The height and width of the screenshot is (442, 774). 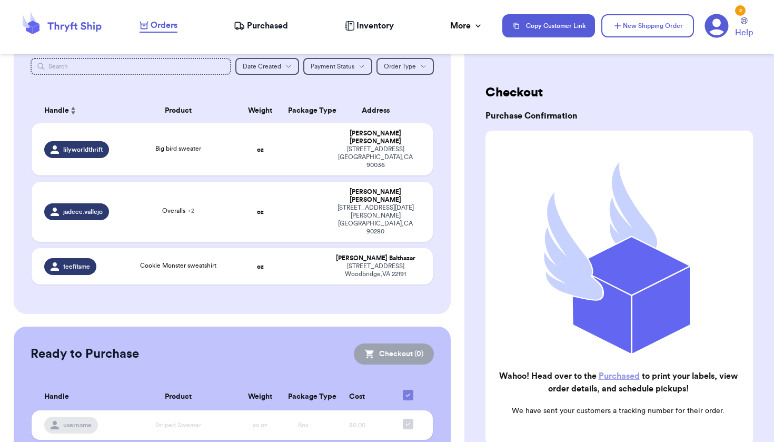 What do you see at coordinates (357, 425) in the screenshot?
I see `span: $0.00` at bounding box center [357, 425].